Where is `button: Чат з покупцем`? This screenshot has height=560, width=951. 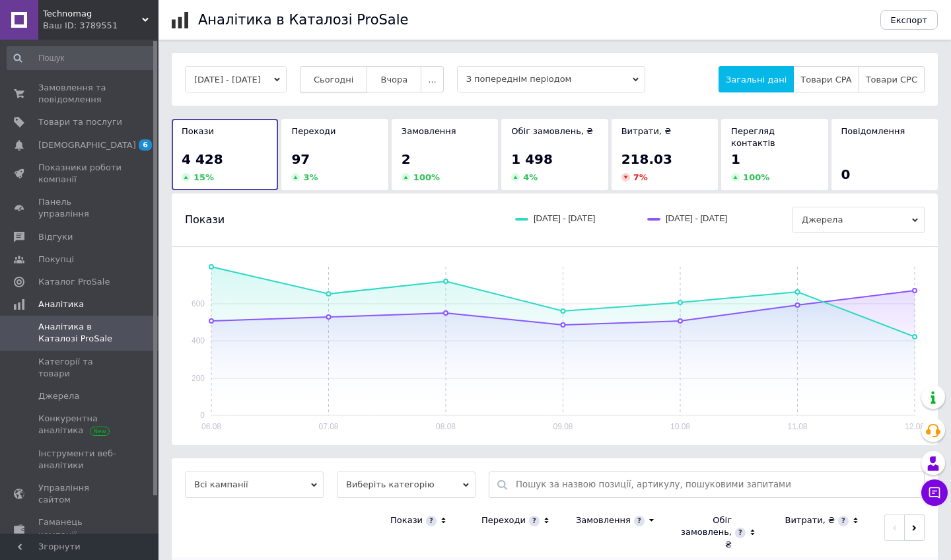
button: Чат з покупцем is located at coordinates (935, 493).